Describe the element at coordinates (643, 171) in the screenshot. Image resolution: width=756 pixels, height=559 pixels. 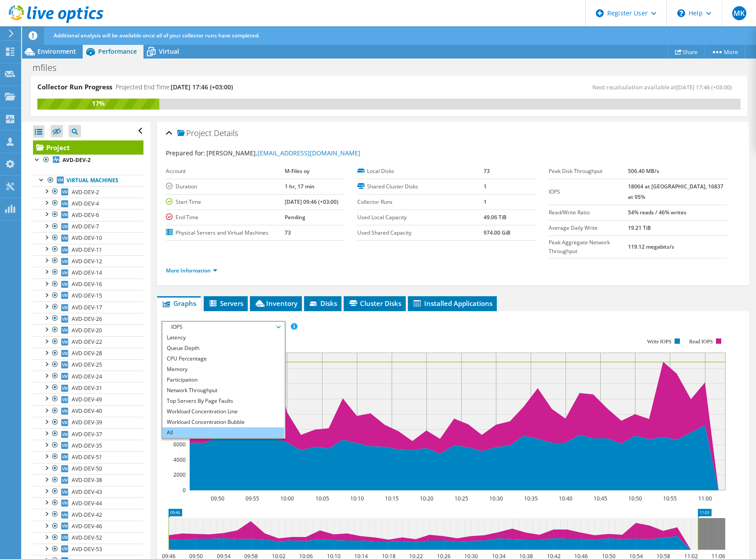
I see `b: 506.40 MB/s` at that location.